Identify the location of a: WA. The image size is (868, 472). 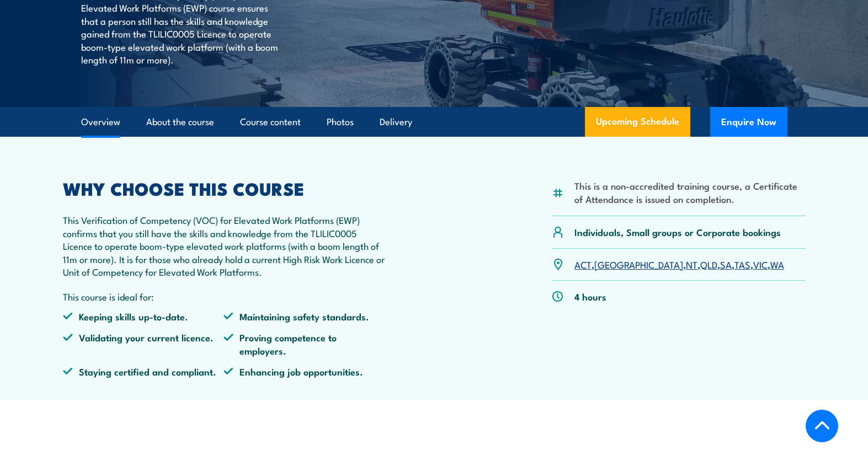
(777, 264).